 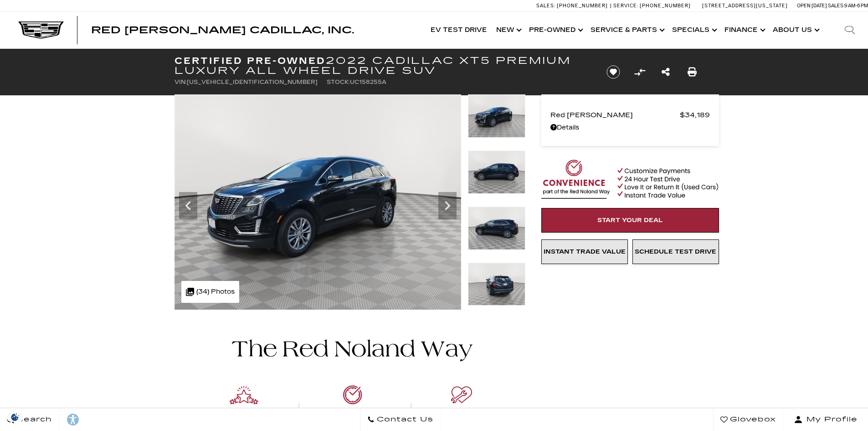 I want to click on section: Click to Open Cookie Consent Modal, so click(x=15, y=417).